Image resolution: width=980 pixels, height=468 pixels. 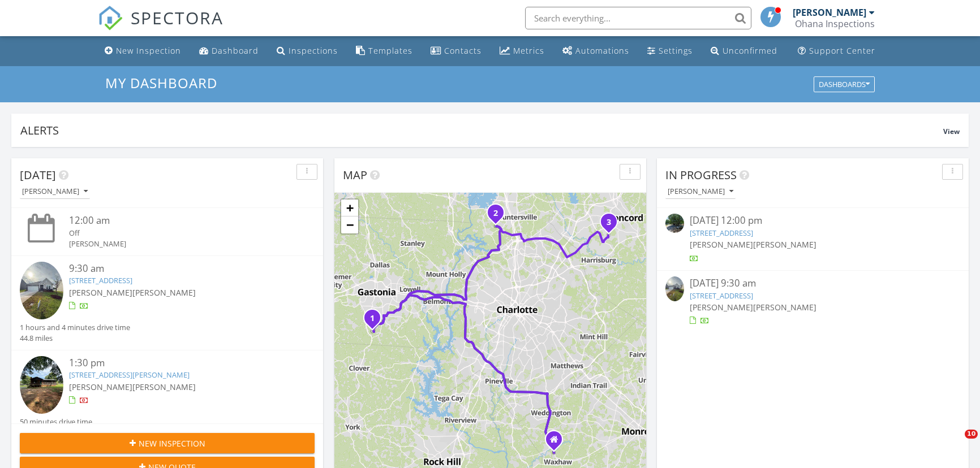 I want to click on i: 1, so click(x=372, y=319).